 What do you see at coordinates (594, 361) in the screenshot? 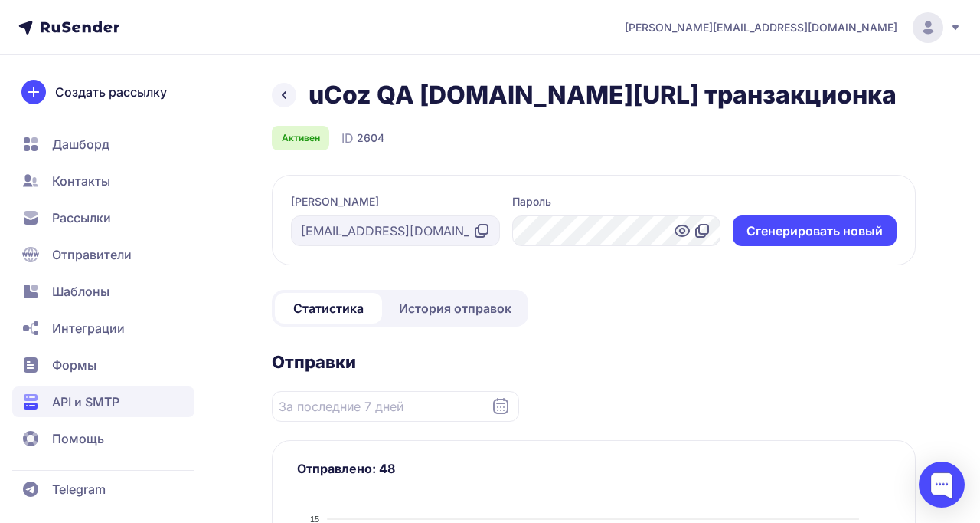
I see `h2: Отправки` at bounding box center [594, 361].